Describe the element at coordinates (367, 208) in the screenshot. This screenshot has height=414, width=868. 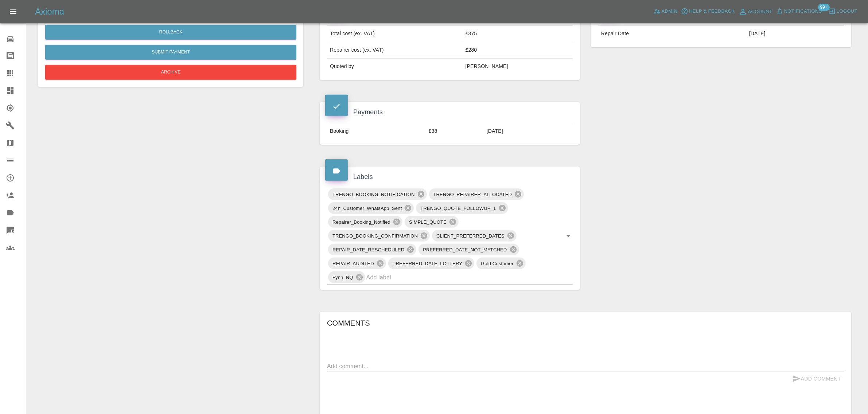
I see `span: 24h_Customer_WhatsApp_Sent` at that location.